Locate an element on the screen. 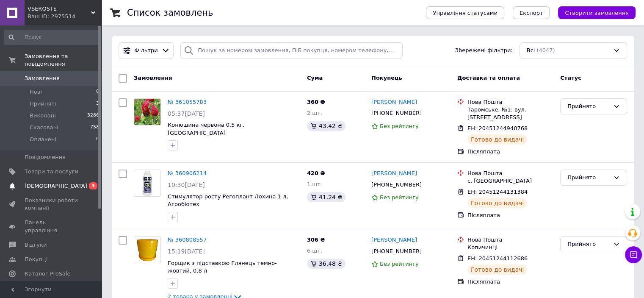  span: Повідомлення is located at coordinates (45, 157).